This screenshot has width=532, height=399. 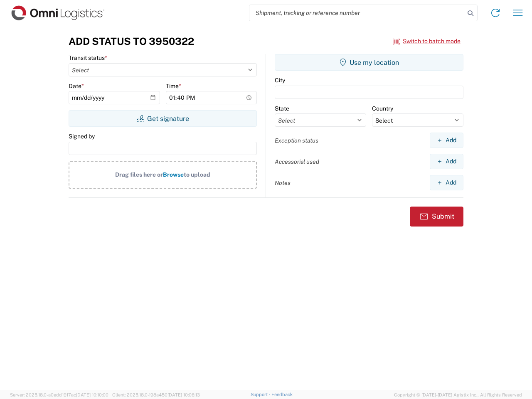 What do you see at coordinates (369, 62) in the screenshot?
I see `button: Use my location` at bounding box center [369, 62].